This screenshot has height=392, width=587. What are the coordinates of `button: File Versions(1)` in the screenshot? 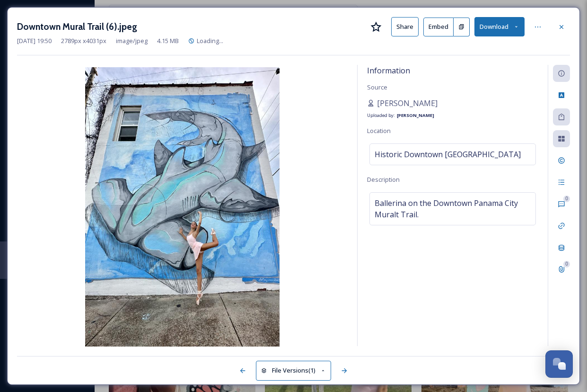 It's located at (294, 369).